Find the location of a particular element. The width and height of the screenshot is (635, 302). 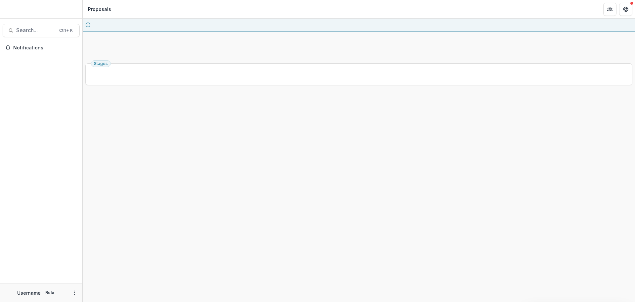

button: Search... is located at coordinates (41, 30).